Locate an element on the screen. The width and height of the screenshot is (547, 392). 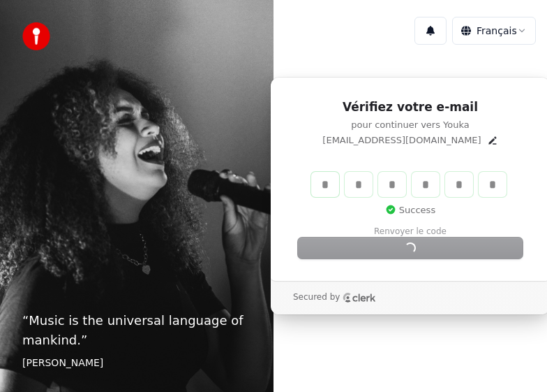
p: pour continuer vers Youka is located at coordinates (410, 125).